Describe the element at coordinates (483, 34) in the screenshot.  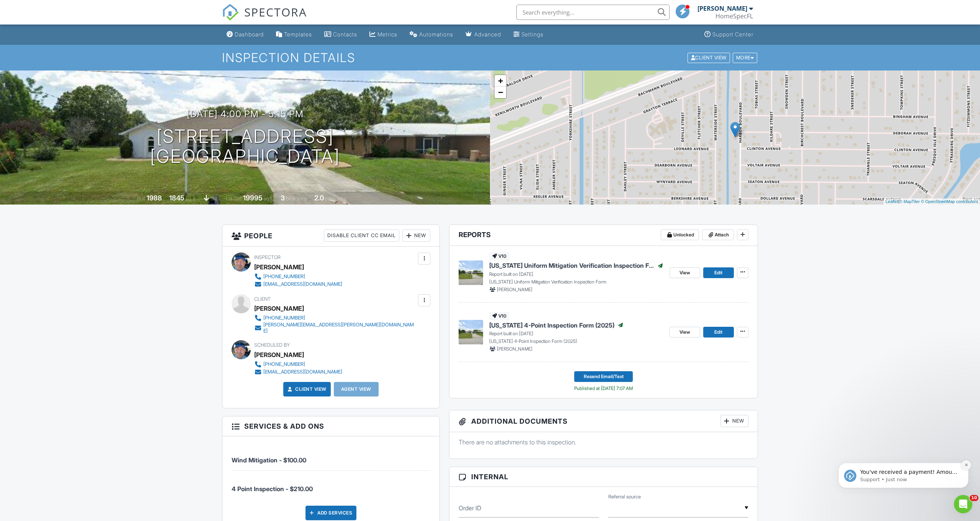
I see `a: Advanced` at that location.